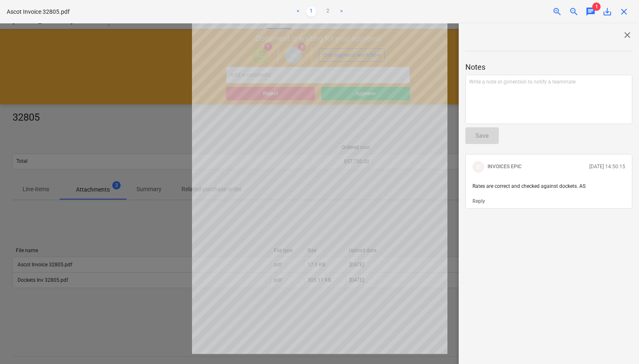 The height and width of the screenshot is (364, 639). I want to click on div: INVOICES EPIC, so click(478, 167).